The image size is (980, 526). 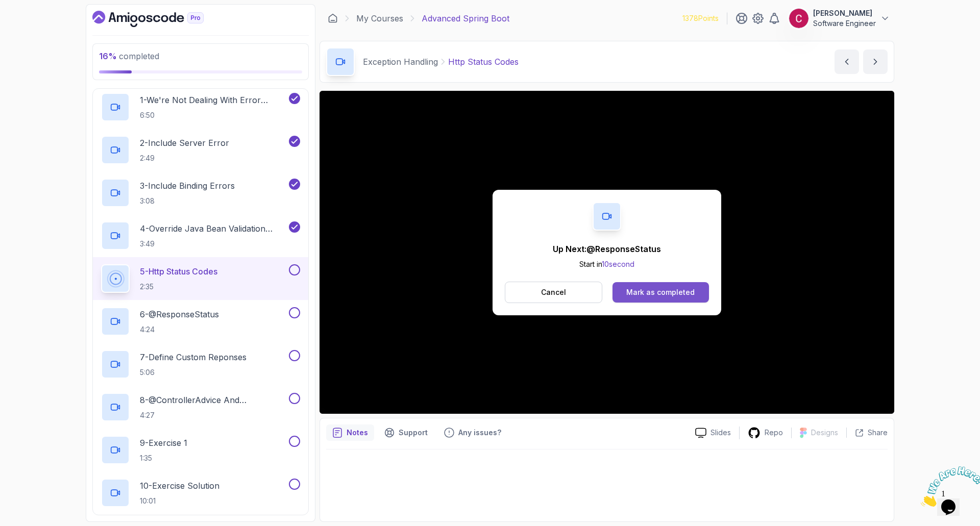 I want to click on button: 5-Http Status Codes2:35, so click(x=201, y=278).